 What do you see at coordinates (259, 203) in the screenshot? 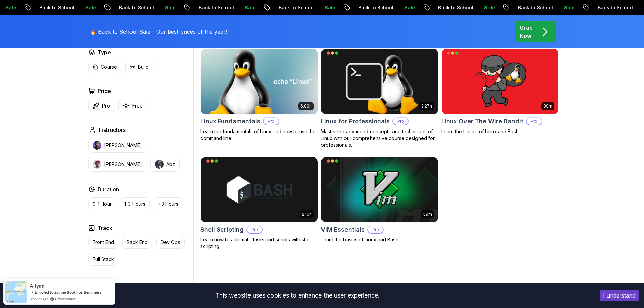
I see `a: Shell Scripting card2.16hShell ScriptingProLearn how to automate tasks and scripts with shell scr...` at bounding box center [259, 203].